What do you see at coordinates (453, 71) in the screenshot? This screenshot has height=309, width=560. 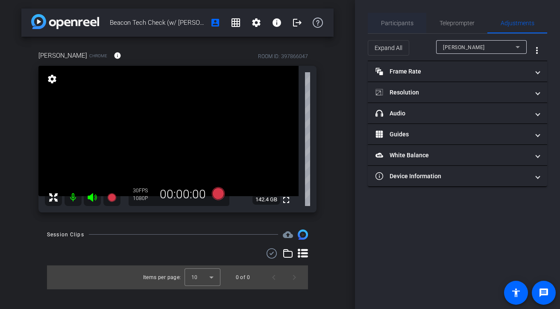 I see `mat-panel-title: Frame Rate` at bounding box center [453, 71].